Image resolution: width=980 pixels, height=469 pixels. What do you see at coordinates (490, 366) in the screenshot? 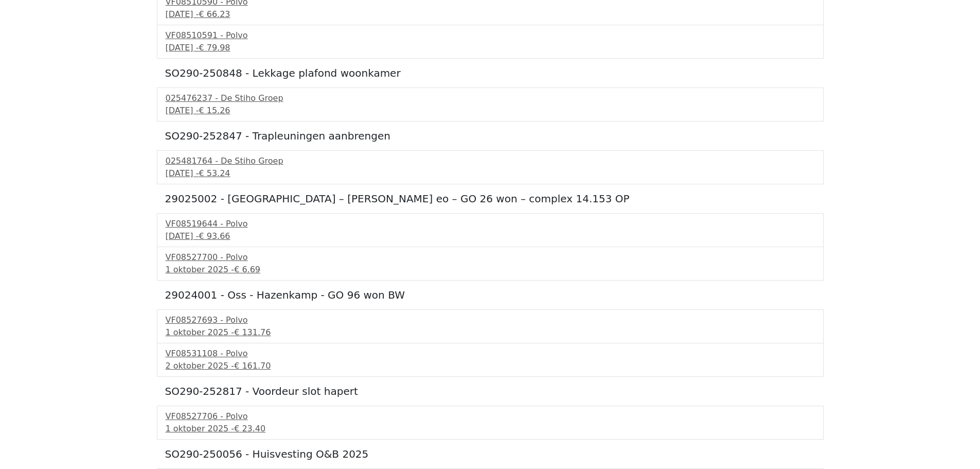
I see `div: 2 oktober 2025 -` at bounding box center [490, 366].